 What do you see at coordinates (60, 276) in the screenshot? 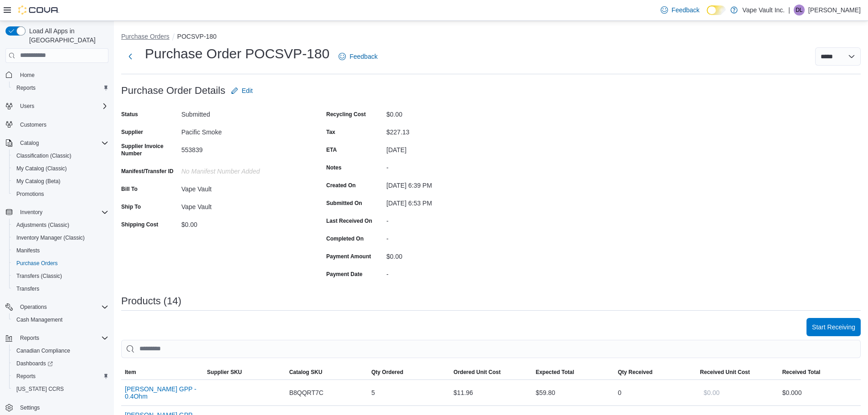
I see `button: Transfers (Classic)` at bounding box center [60, 276].